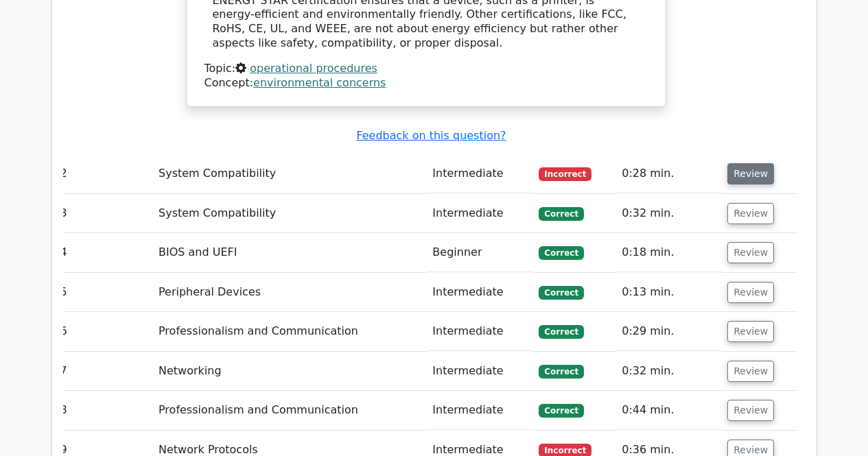 The height and width of the screenshot is (456, 868). What do you see at coordinates (431, 135) in the screenshot?
I see `a: Feedback on this question?` at bounding box center [431, 135].